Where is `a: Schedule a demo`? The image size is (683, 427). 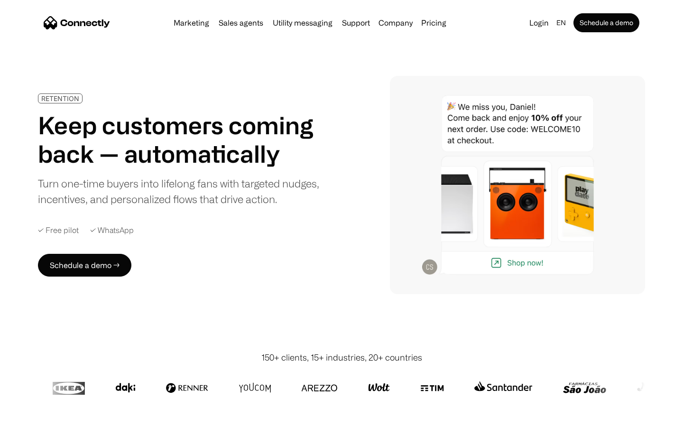
a: Schedule a demo is located at coordinates (606, 23).